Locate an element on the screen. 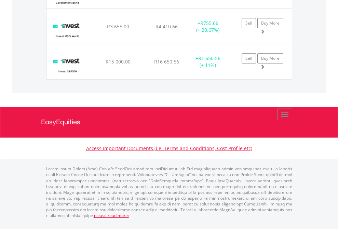 The height and width of the screenshot is (229, 338). div: + (+ 11%) is located at coordinates (208, 62).